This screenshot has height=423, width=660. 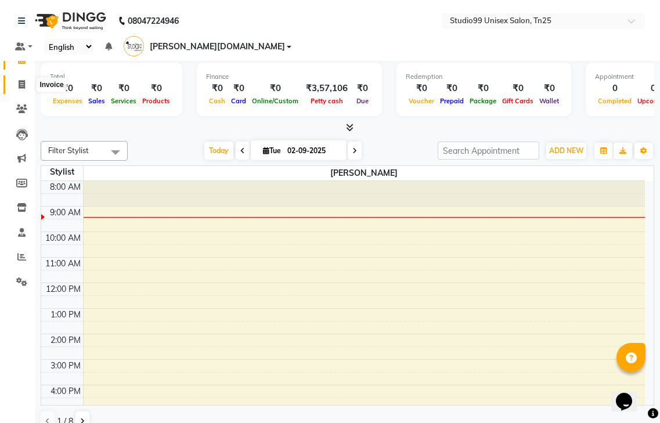 I want to click on span: Voucher, so click(x=421, y=101).